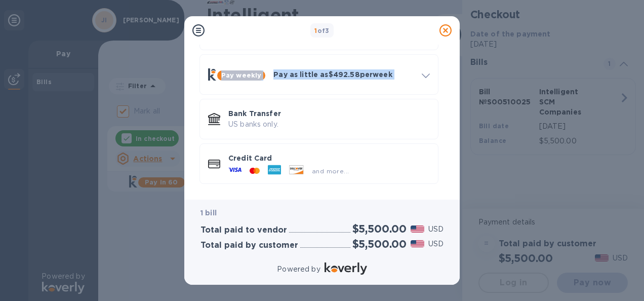 Image resolution: width=644 pixels, height=301 pixels. Describe the element at coordinates (330, 170) in the screenshot. I see `span: and more...` at that location.